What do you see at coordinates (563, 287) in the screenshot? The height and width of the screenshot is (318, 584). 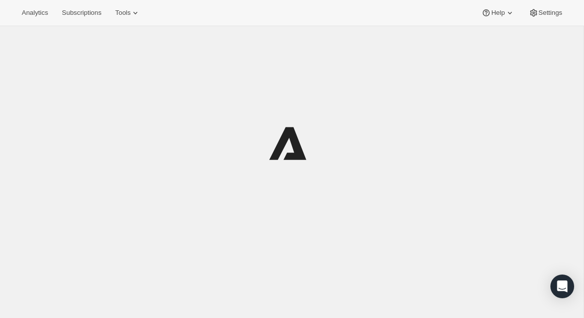 I see `div: Open Intercom Messenger` at bounding box center [563, 287].